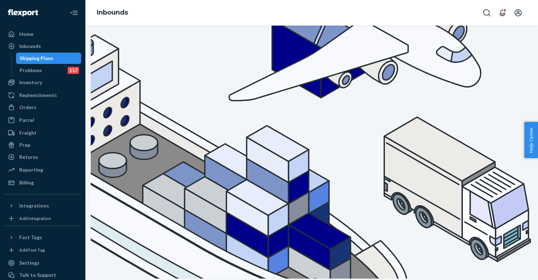  I want to click on div: Billing, so click(26, 183).